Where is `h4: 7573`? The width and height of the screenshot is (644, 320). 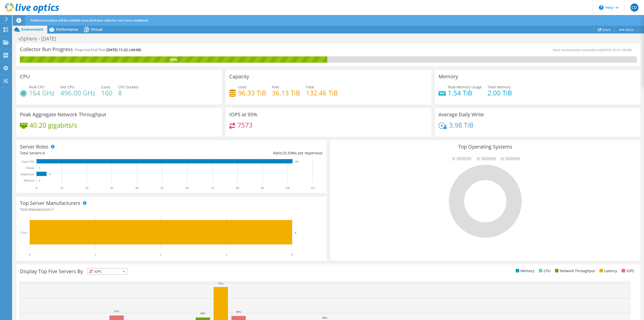 h4: 7573 is located at coordinates (245, 125).